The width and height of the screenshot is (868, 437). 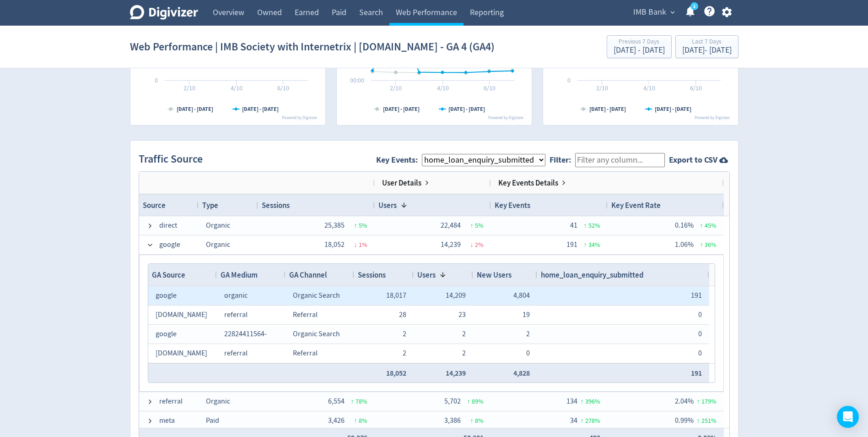 What do you see at coordinates (451, 225) in the screenshot?
I see `span: 22,484` at bounding box center [451, 225].